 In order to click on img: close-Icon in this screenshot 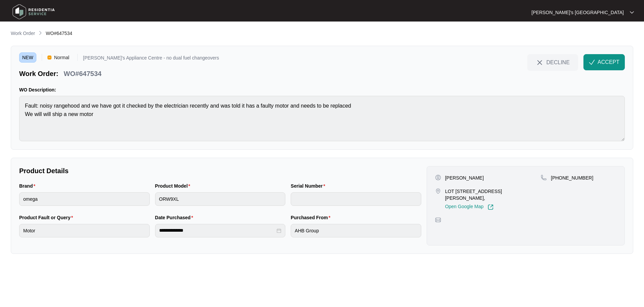, I will do `click(540, 63)`.